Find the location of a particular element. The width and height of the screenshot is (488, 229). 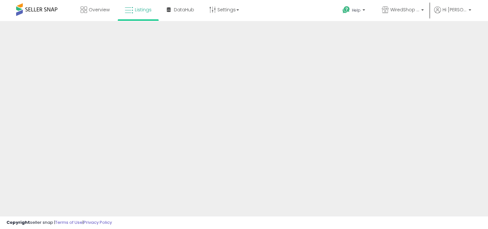

span: WiredShop Direct is located at coordinates (405, 10).